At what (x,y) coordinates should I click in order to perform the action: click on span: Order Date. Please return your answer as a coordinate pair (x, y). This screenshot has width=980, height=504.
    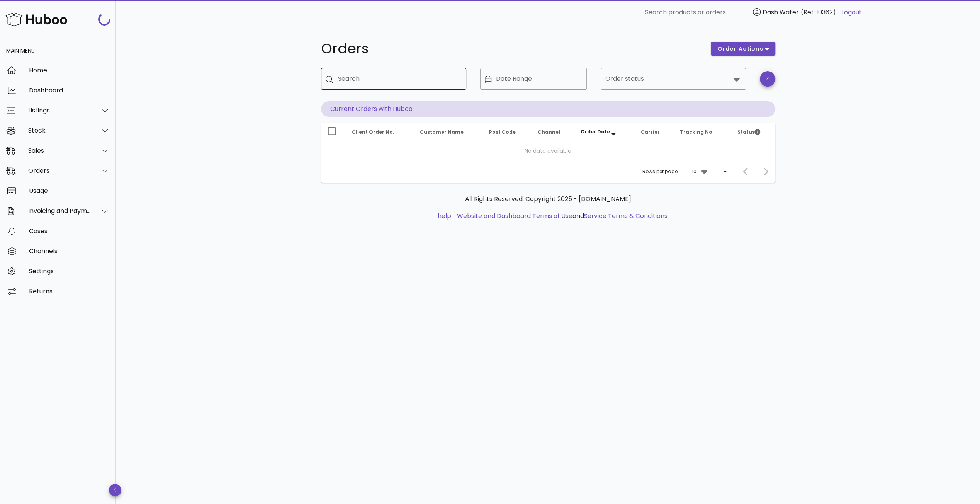
    Looking at the image, I should click on (595, 132).